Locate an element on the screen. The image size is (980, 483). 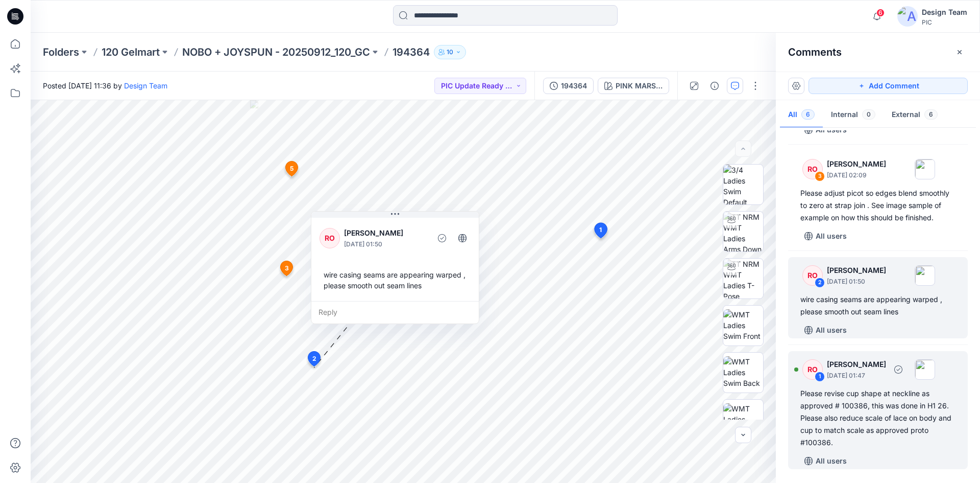
p: NOBO + JOYSPUN - 20250912_120_GC is located at coordinates (276, 52).